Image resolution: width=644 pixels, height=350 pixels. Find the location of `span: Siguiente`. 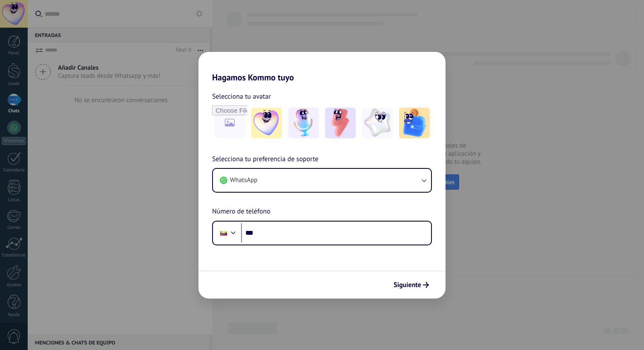

span: Siguiente is located at coordinates (407, 285).